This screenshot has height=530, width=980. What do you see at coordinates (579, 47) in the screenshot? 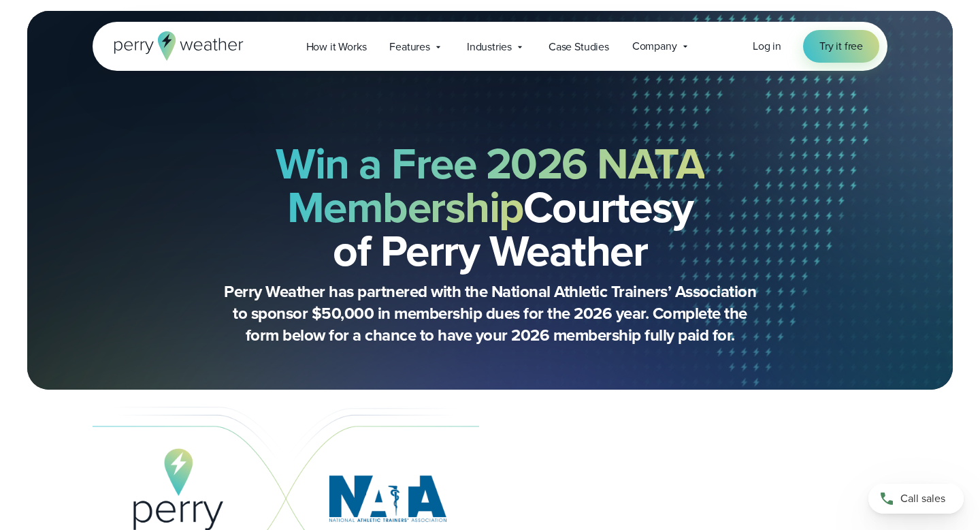
I see `span: Case Studies` at bounding box center [579, 47].